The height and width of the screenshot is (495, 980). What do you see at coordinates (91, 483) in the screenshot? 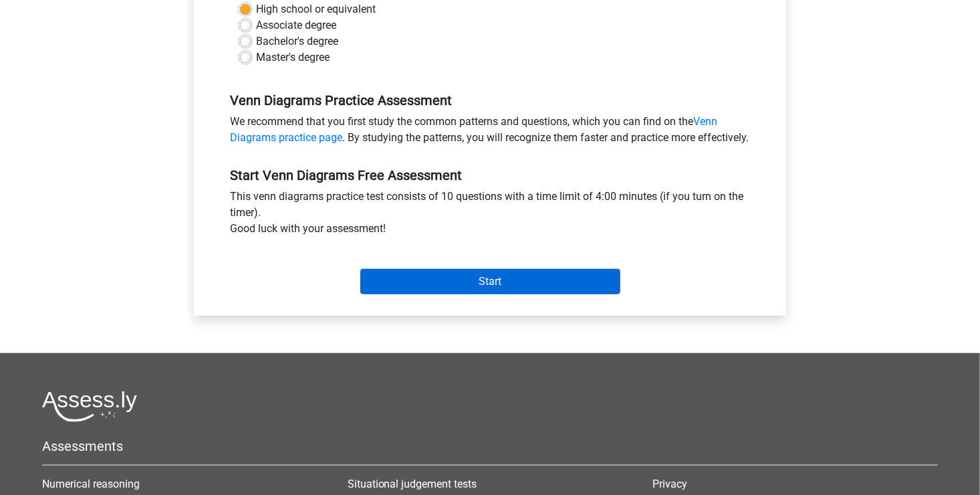
I see `a: Numerical reasoning` at bounding box center [91, 483].